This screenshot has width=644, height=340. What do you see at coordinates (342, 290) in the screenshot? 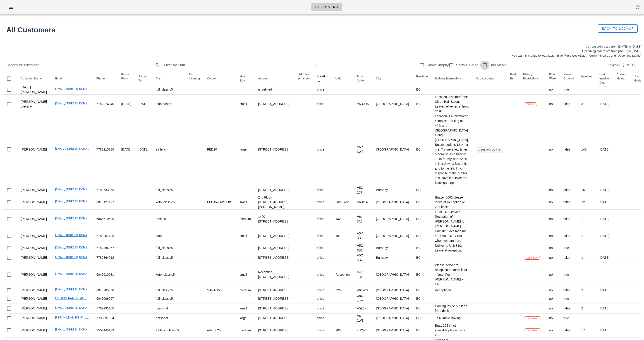
I see `td: 2288` at bounding box center [342, 290].